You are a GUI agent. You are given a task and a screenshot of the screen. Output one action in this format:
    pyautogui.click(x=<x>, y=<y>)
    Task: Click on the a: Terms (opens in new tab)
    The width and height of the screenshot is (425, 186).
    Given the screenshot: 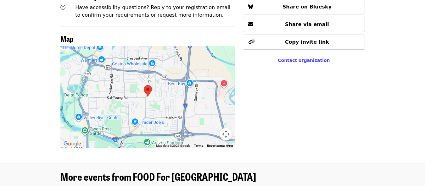 What is the action you would take?
    pyautogui.click(x=198, y=146)
    